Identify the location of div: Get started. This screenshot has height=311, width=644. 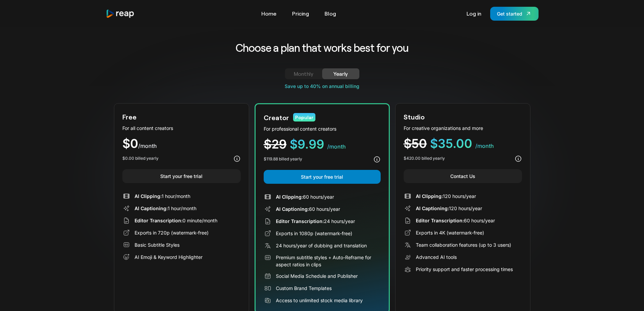
(510, 14).